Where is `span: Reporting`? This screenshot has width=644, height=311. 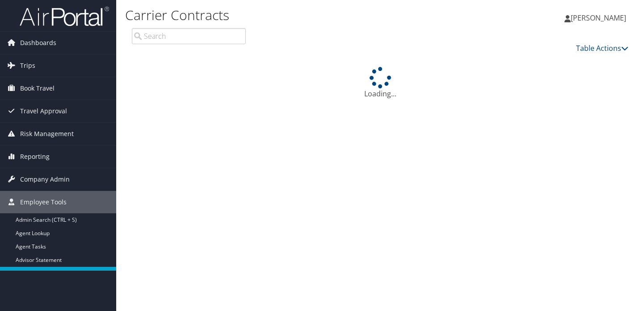 span: Reporting is located at coordinates (35, 157).